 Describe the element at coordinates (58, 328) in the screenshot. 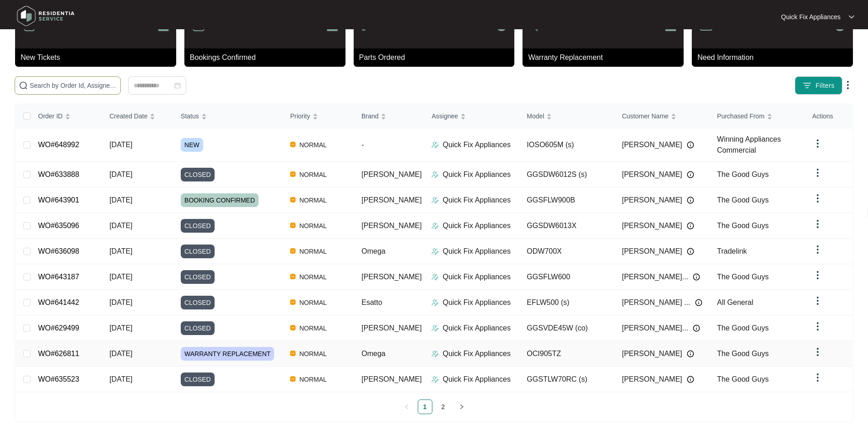

I see `a: WO#629499` at that location.